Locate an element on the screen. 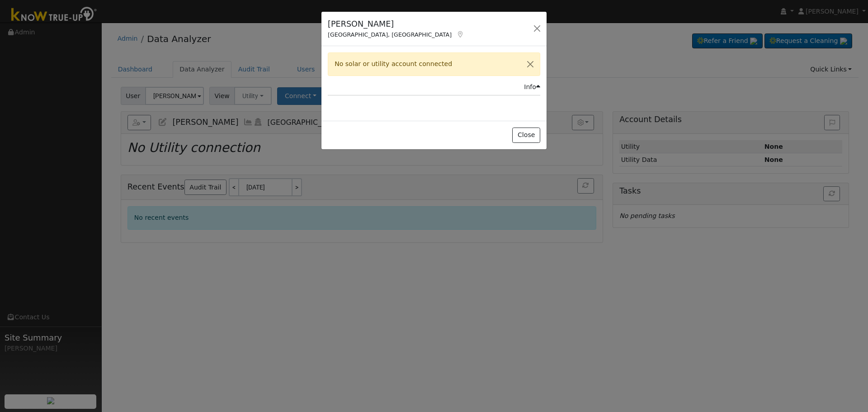 The width and height of the screenshot is (868, 412). div: No solar or utility account connected is located at coordinates (434, 64).